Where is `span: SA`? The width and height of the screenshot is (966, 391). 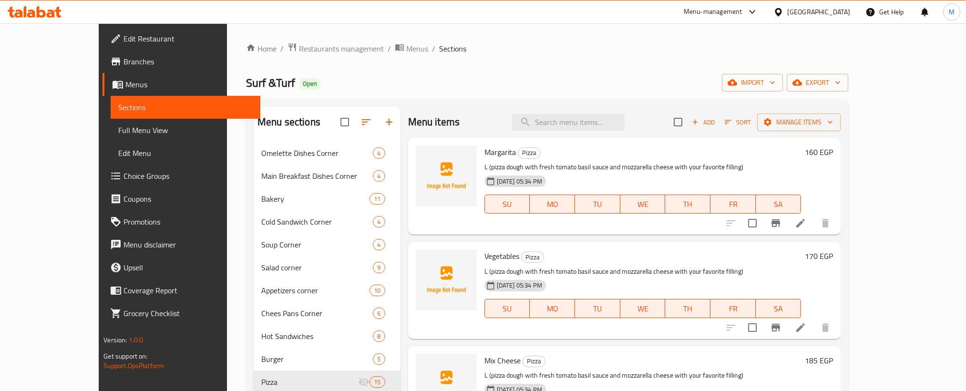
span: SA is located at coordinates (778, 204).